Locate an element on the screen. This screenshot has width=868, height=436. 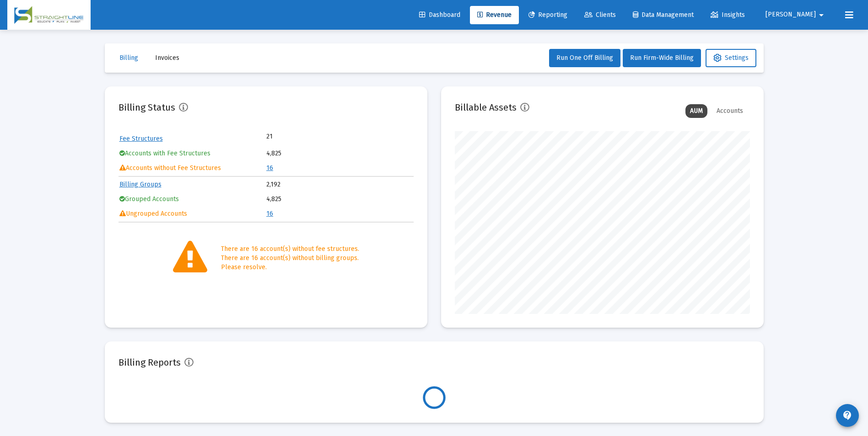
h2: Billable Assets is located at coordinates (485, 107).